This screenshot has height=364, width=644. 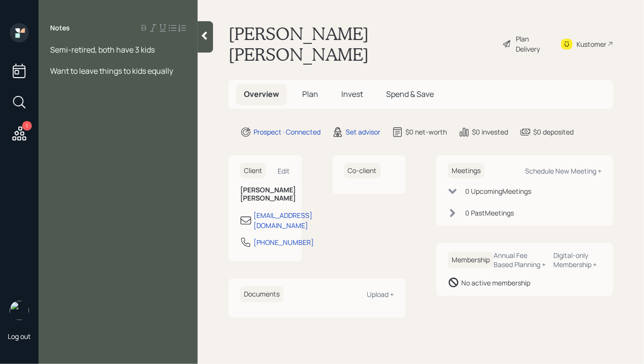 I want to click on h6: Co-client, so click(x=363, y=171).